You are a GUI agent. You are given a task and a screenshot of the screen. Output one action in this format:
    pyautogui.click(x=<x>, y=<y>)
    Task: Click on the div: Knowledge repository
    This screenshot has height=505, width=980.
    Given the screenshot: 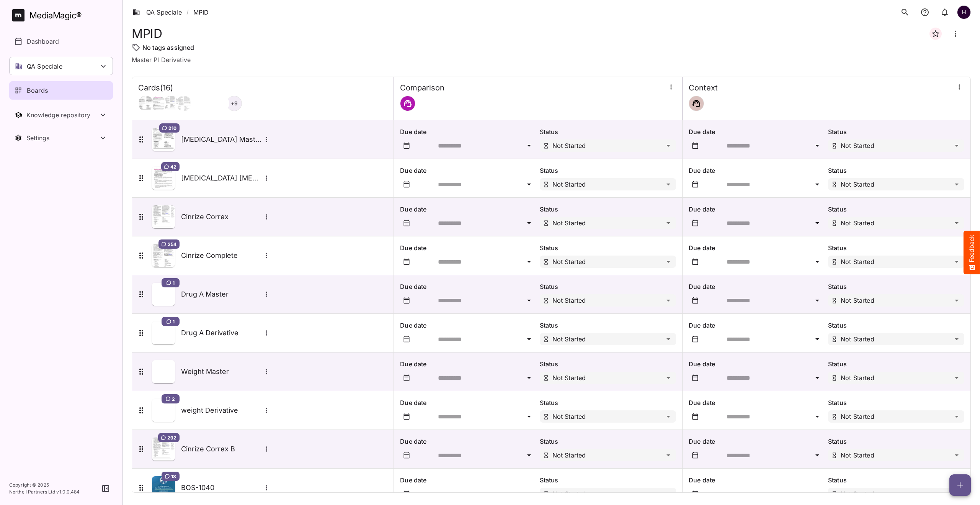 What is the action you would take?
    pyautogui.click(x=62, y=115)
    